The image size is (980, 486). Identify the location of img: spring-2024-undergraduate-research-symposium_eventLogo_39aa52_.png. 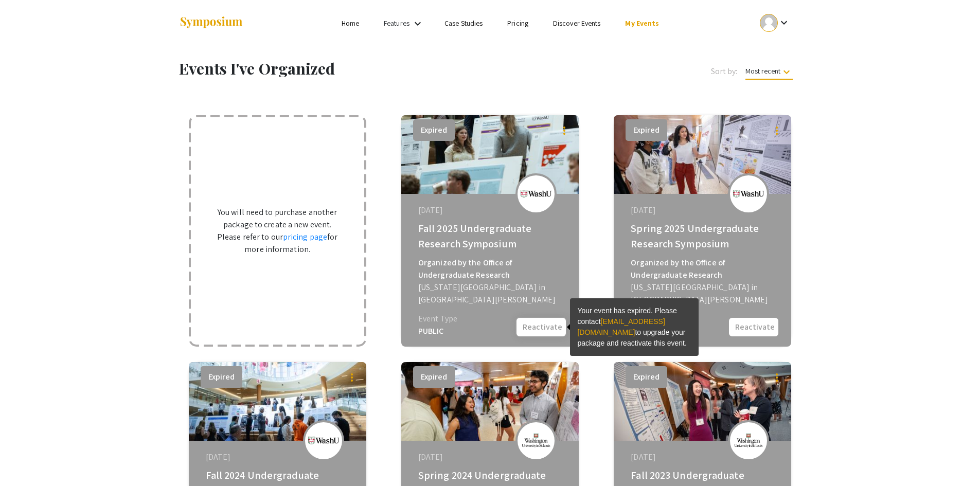
(536, 441).